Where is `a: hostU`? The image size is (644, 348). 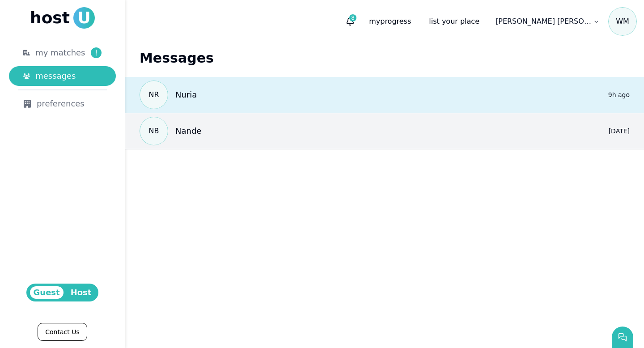
a: hostU is located at coordinates (62, 18).